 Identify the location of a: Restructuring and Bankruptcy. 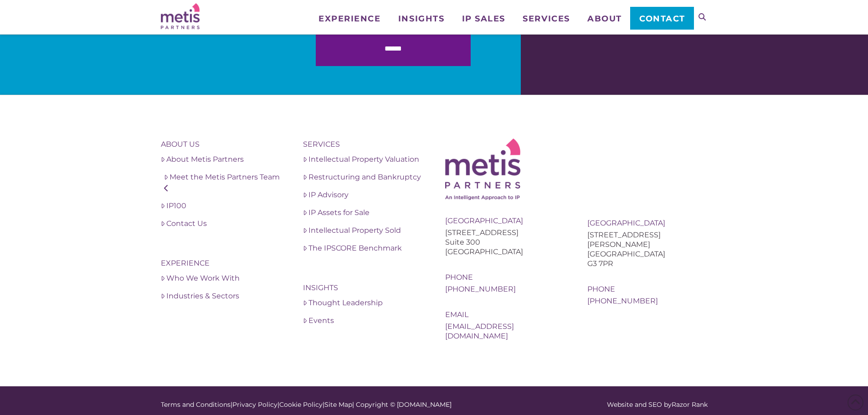
(363, 177).